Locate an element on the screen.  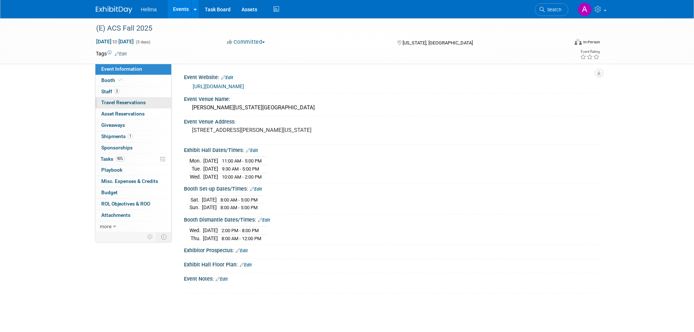
div: Booth Set-up Dates/Times: is located at coordinates (391, 188).